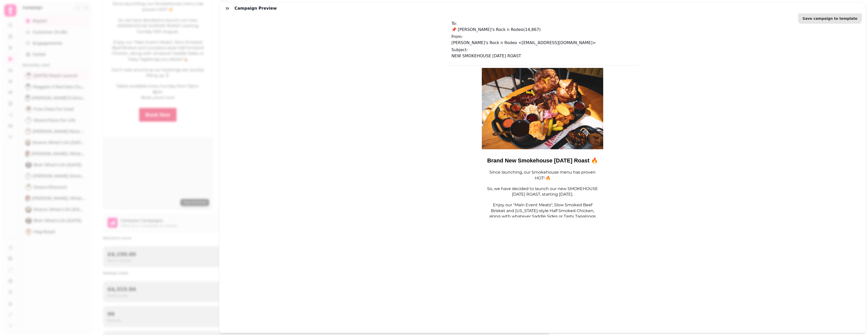 The width and height of the screenshot is (868, 335). Describe the element at coordinates (97, 109) in the screenshot. I see `span: Since launching, our Smokehouse menu has proven HOT! 🔥` at that location.